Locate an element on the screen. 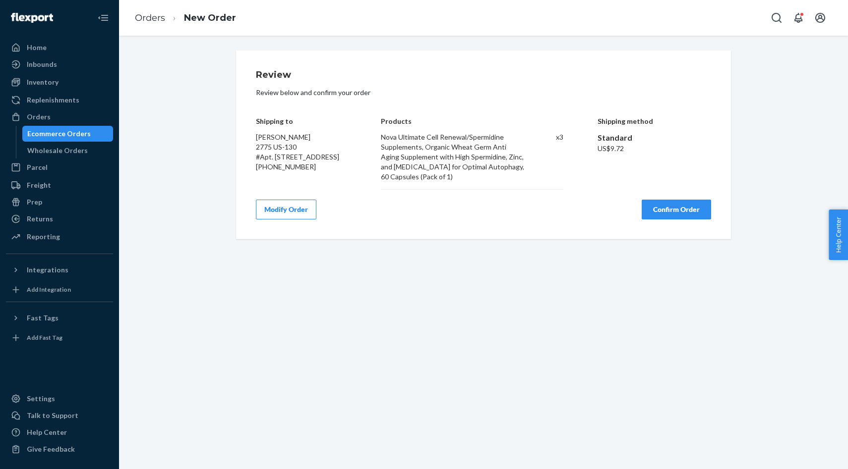 This screenshot has height=469, width=848. div: Add Integration is located at coordinates (49, 289).